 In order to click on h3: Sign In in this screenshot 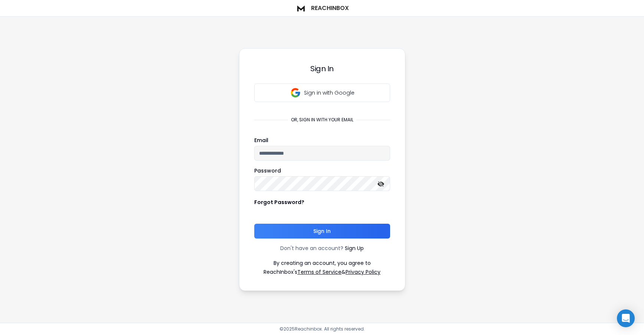, I will do `click(322, 69)`.